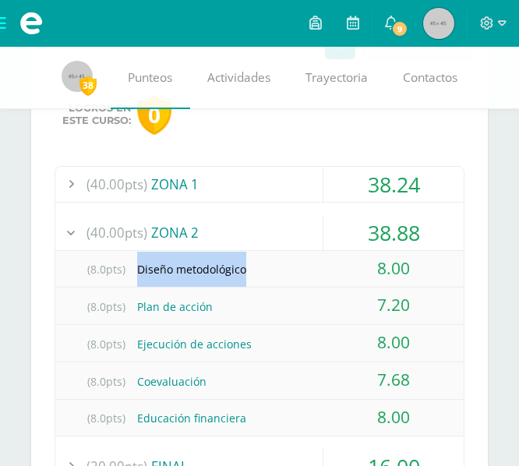 The width and height of the screenshot is (519, 466). I want to click on div: 7.20, so click(393, 305).